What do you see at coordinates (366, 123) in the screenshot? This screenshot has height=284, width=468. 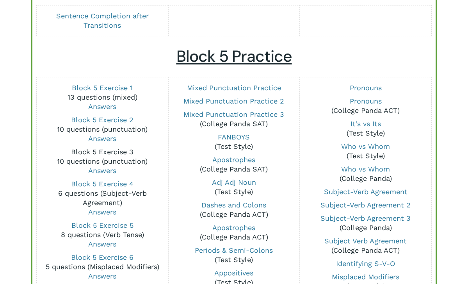 I see `a: It’s vs Its` at bounding box center [366, 123].